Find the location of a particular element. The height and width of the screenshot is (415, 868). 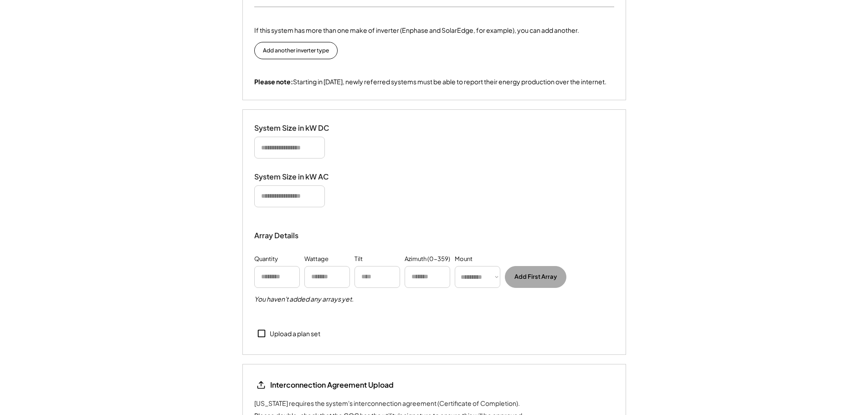

div: Interconnection Agreement Upload is located at coordinates (332, 385).